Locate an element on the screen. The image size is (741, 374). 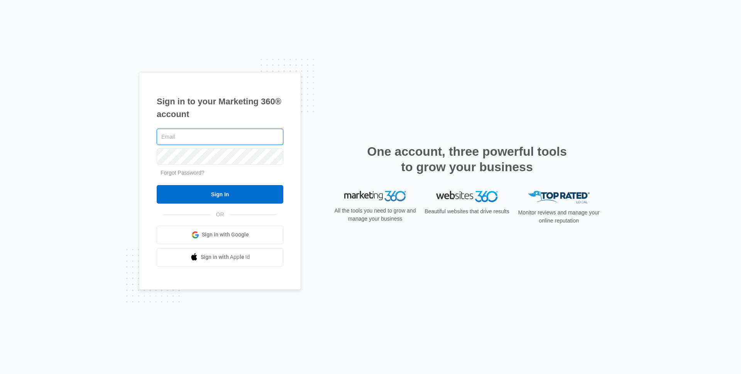
input: Email is located at coordinates (220, 137).